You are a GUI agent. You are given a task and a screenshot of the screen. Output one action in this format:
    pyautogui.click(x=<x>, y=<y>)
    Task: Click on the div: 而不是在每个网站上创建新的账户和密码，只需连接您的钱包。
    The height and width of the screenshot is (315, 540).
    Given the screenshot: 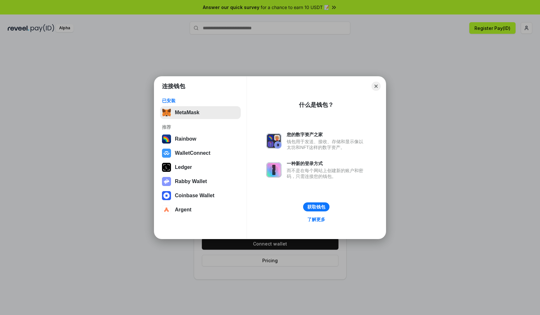 What is the action you would take?
    pyautogui.click(x=326, y=173)
    